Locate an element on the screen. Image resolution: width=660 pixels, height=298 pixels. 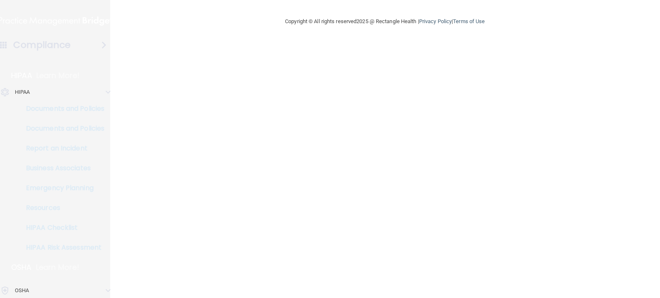
p: Emergency Planning is located at coordinates (62, 188).